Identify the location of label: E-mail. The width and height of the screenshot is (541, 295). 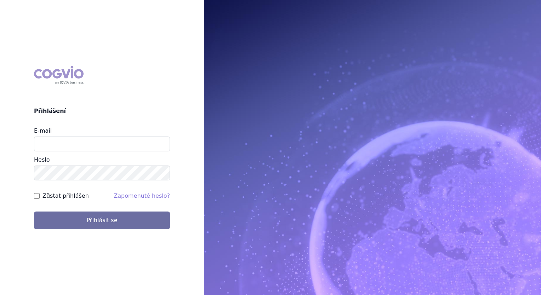
(43, 131).